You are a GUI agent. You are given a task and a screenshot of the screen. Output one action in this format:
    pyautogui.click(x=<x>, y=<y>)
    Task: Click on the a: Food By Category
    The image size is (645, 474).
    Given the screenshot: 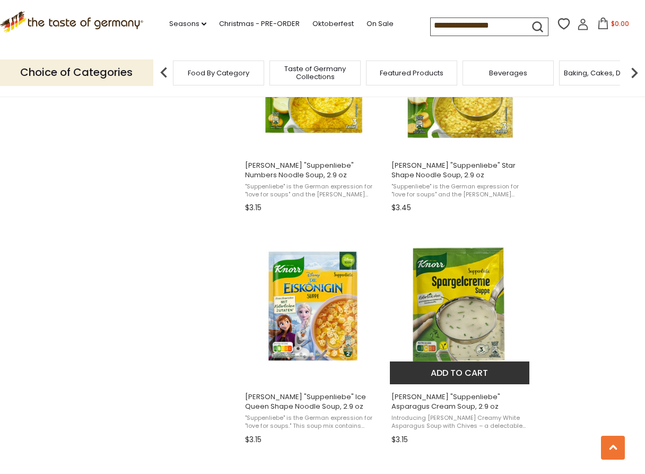 What is the action you would take?
    pyautogui.click(x=218, y=73)
    